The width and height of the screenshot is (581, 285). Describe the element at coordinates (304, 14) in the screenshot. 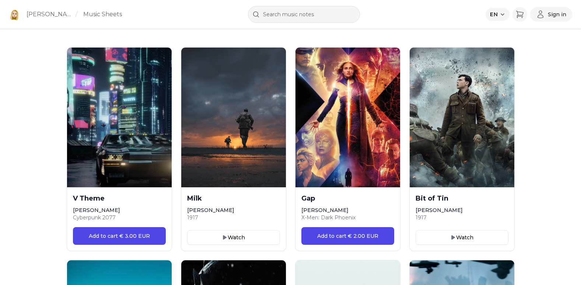

I see `input: Search music notes` at that location.